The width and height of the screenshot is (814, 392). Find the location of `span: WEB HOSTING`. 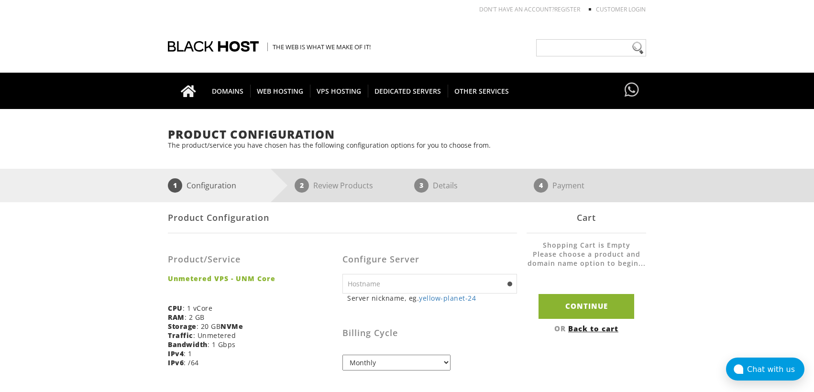

span: WEB HOSTING is located at coordinates (280, 91).